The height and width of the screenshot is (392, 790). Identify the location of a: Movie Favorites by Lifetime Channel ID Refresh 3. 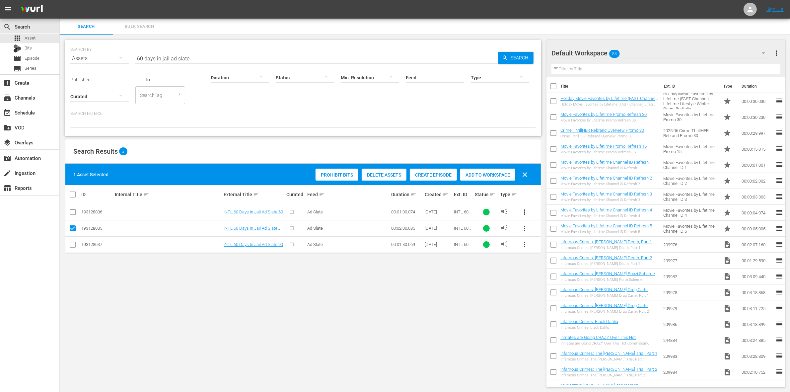
(606, 194).